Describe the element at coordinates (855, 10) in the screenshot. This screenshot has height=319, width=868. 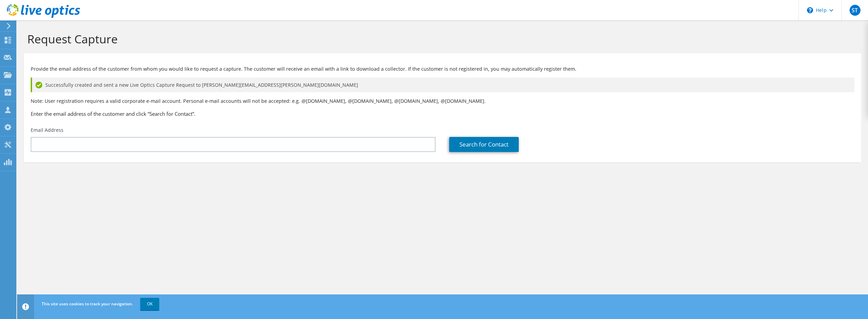
I see `span: ST` at that location.